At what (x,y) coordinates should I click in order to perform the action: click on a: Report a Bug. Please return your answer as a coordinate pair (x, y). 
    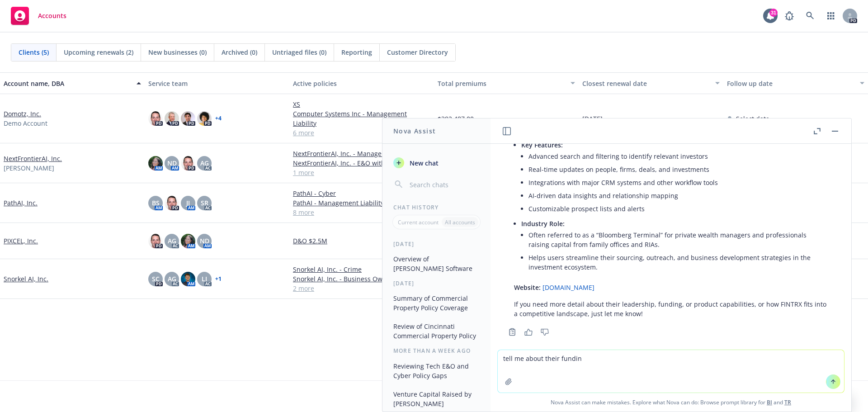
    Looking at the image, I should click on (790, 16).